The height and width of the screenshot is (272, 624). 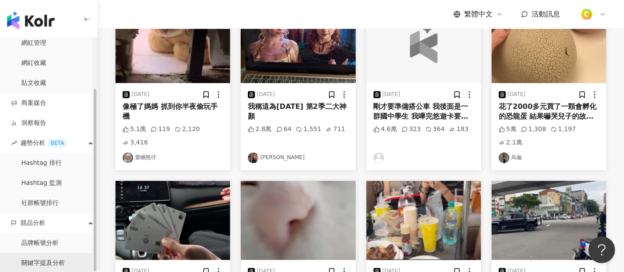 What do you see at coordinates (34, 83) in the screenshot?
I see `a: 貼文收藏` at bounding box center [34, 83].